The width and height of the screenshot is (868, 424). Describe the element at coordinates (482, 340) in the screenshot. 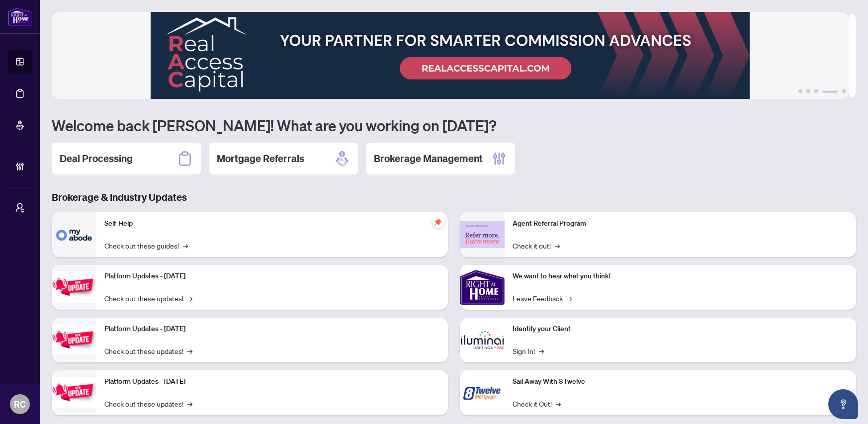

I see `img: Identify your Client` at that location.